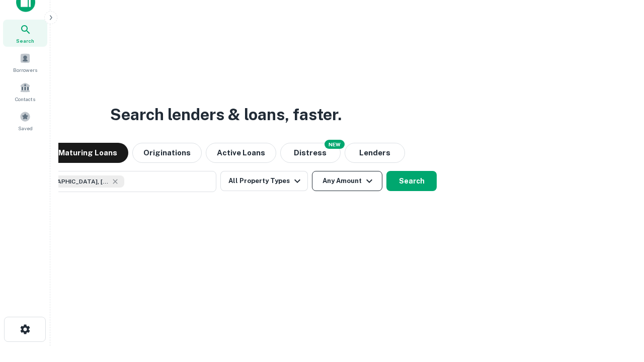  What do you see at coordinates (167, 153) in the screenshot?
I see `button: Originations` at bounding box center [167, 153].